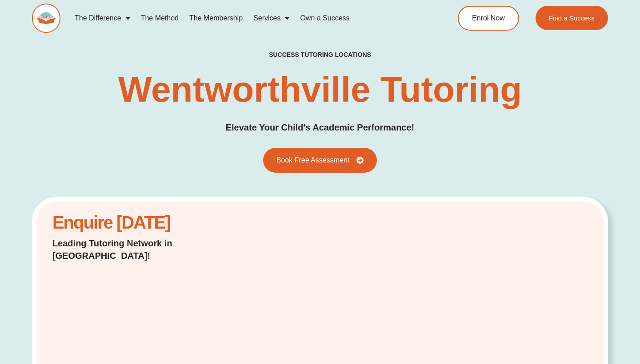  Describe the element at coordinates (247, 18) in the screenshot. I see `nav: Menu` at that location.